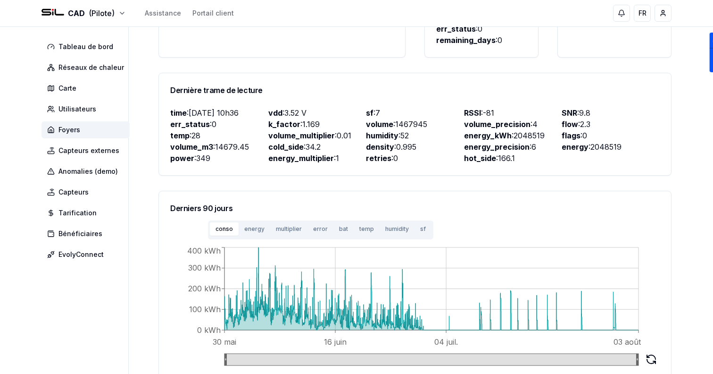 The height and width of the screenshot is (374, 713). I want to click on span: Anomalies (demo), so click(88, 171).